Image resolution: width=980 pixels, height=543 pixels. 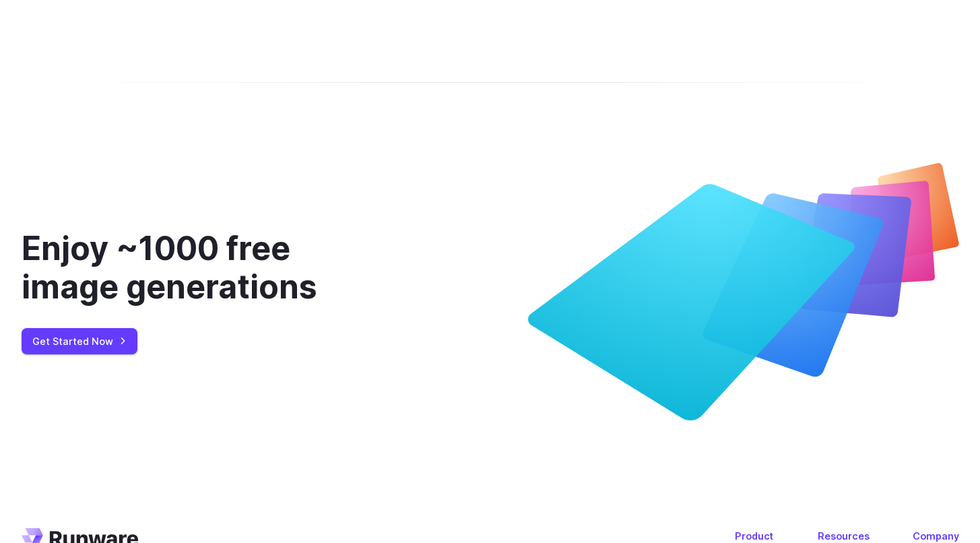 I want to click on div: Enjoy ~1000 free image generations, so click(x=205, y=267).